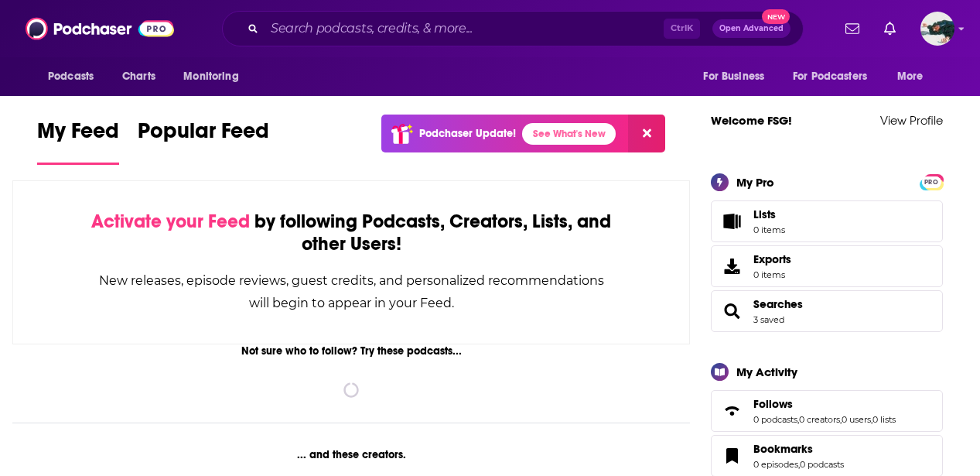  Describe the element at coordinates (464, 29) in the screenshot. I see `input: Search podcasts, credits, & more...` at that location.